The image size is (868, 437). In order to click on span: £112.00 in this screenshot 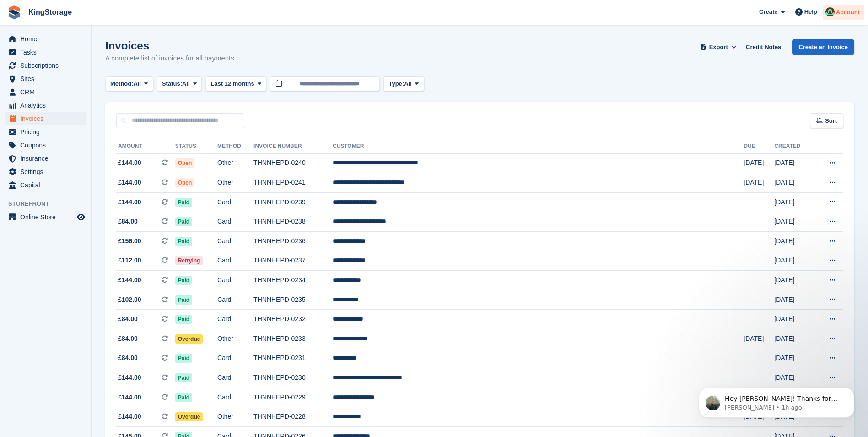, I will do `click(129, 260)`.